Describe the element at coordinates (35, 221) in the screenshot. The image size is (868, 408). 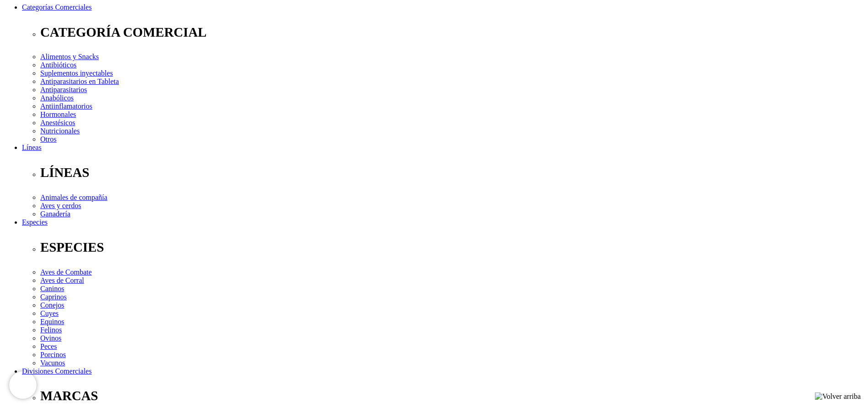
I see `a: Especies` at that location.